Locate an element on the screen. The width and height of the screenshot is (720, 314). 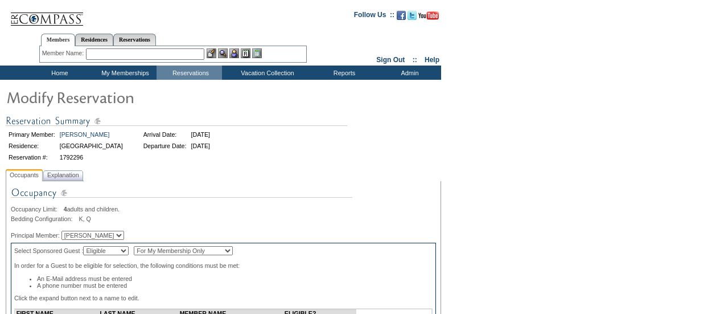
span: Explanation is located at coordinates (63, 175).